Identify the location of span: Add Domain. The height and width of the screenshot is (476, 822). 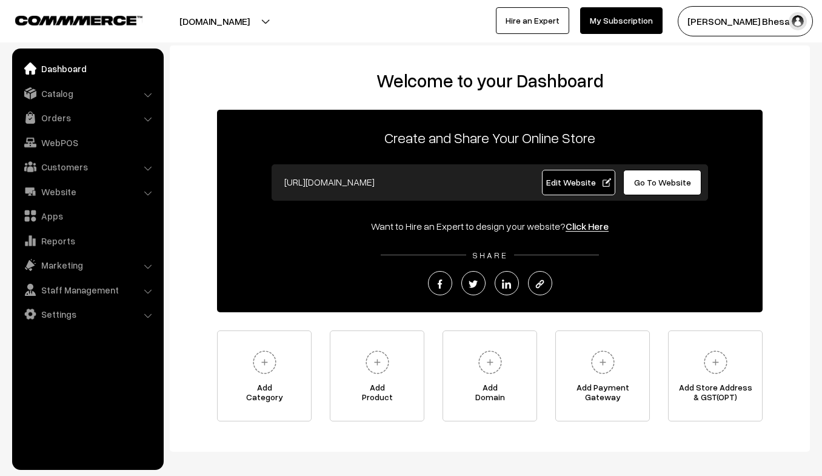
(490, 395).